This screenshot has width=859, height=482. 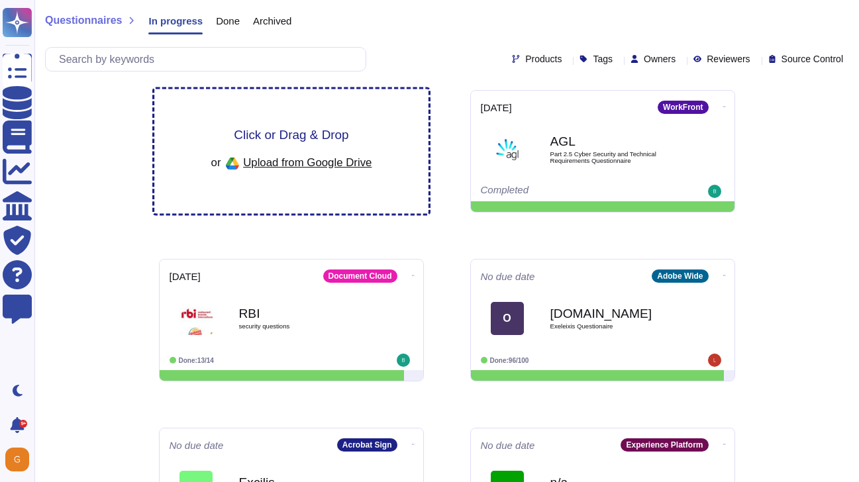 I want to click on span: Archived, so click(x=272, y=21).